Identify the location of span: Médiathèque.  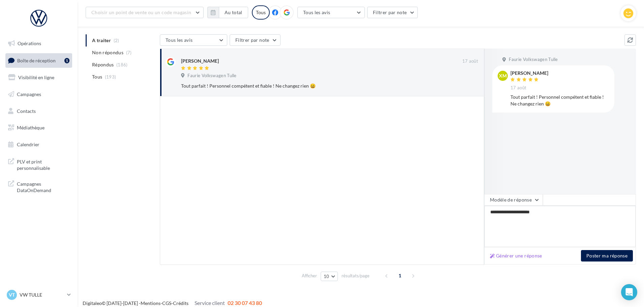
(31, 127).